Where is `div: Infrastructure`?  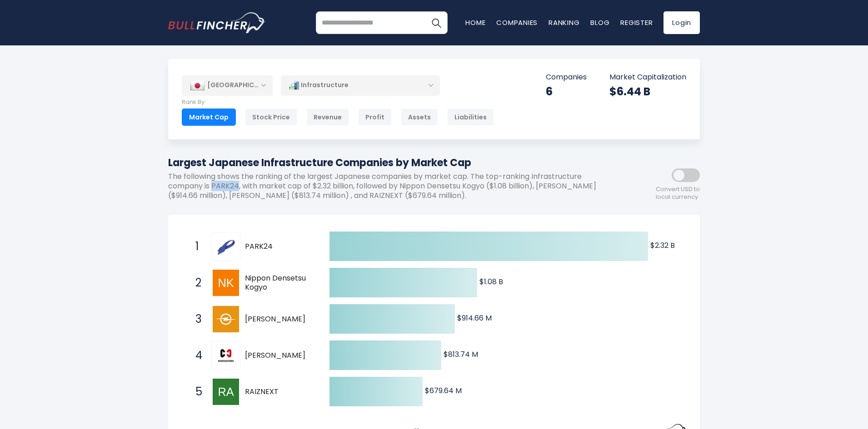 div: Infrastructure is located at coordinates (361, 86).